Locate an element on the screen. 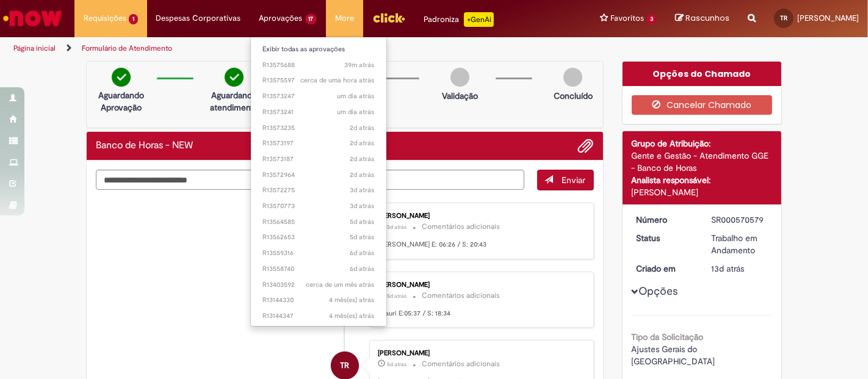 The width and height of the screenshot is (868, 379). img: check-circle-green.png is located at coordinates (234, 77).